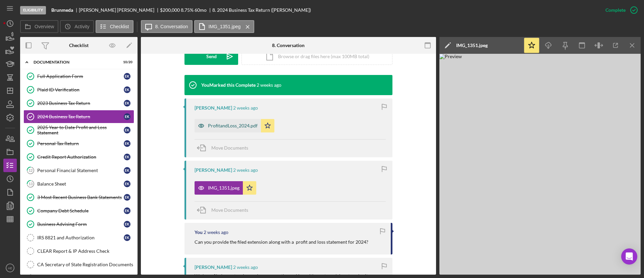  What do you see at coordinates (80, 143) in the screenshot?
I see `div: Personal Tax Return` at bounding box center [80, 143].